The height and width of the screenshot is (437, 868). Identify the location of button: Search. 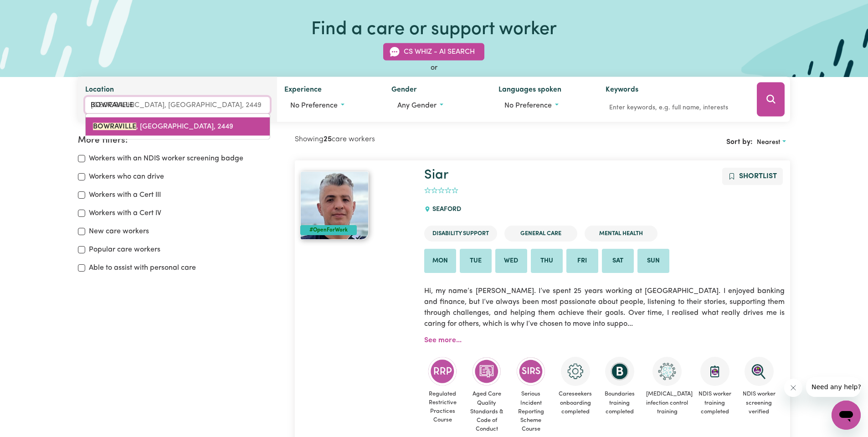
(771, 99).